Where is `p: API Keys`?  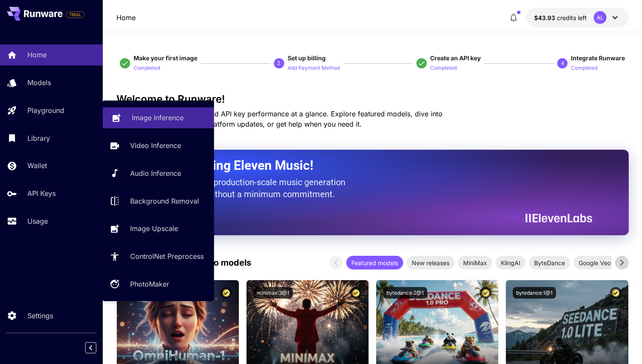 p: API Keys is located at coordinates (42, 193).